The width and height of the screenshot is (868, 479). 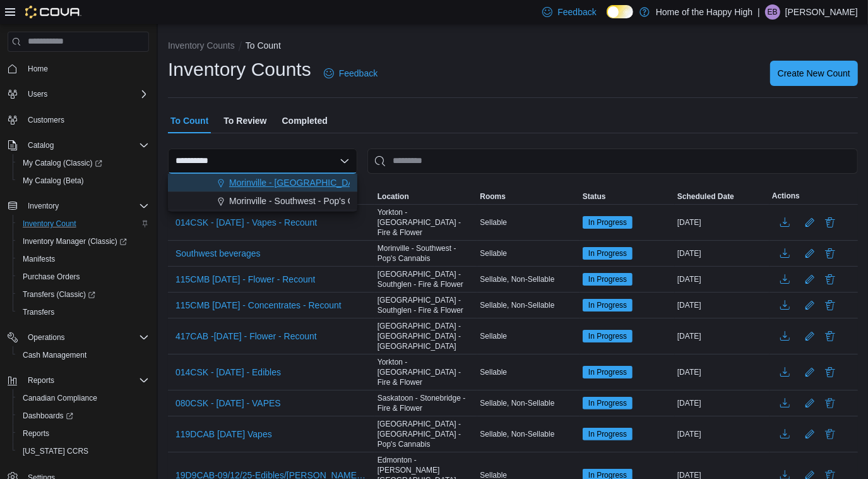 What do you see at coordinates (60, 398) in the screenshot?
I see `span: Canadian Compliance` at bounding box center [60, 398].